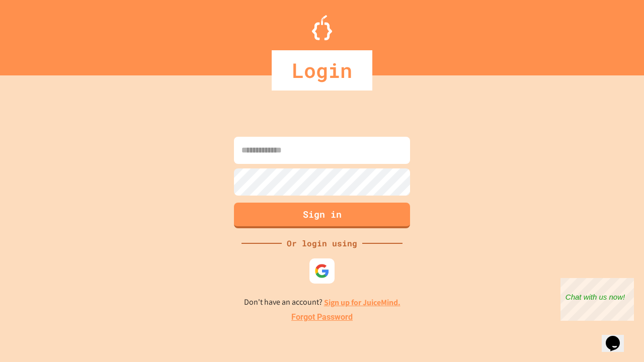 The height and width of the screenshot is (362, 644). Describe the element at coordinates (322, 317) in the screenshot. I see `a: Forgot Password` at that location.